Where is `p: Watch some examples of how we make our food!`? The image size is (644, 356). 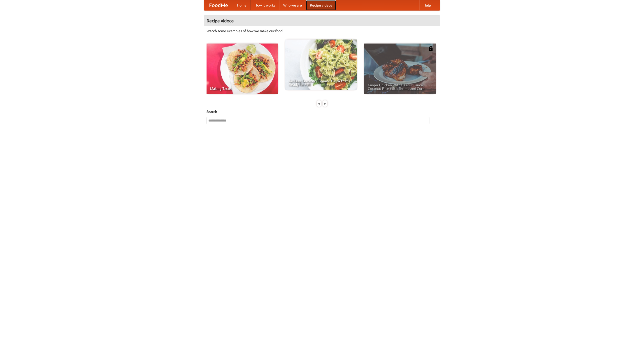 p: Watch some examples of how we make our food! is located at coordinates (322, 31).